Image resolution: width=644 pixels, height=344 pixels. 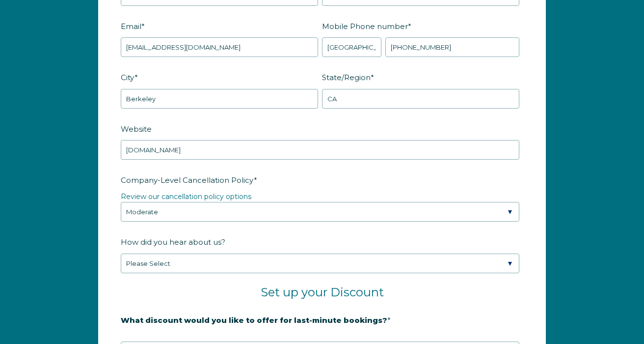 I want to click on span: City, so click(x=128, y=77).